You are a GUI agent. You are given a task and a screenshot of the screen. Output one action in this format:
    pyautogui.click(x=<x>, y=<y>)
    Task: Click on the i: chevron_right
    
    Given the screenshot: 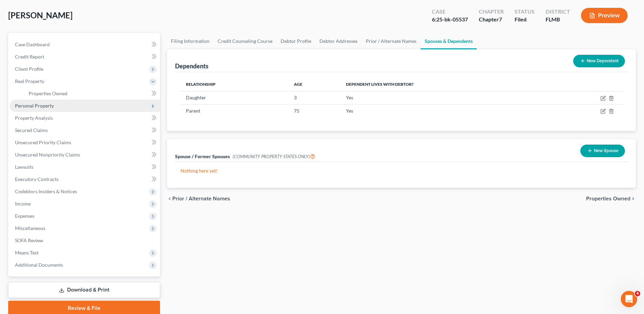 What is the action you would take?
    pyautogui.click(x=633, y=199)
    